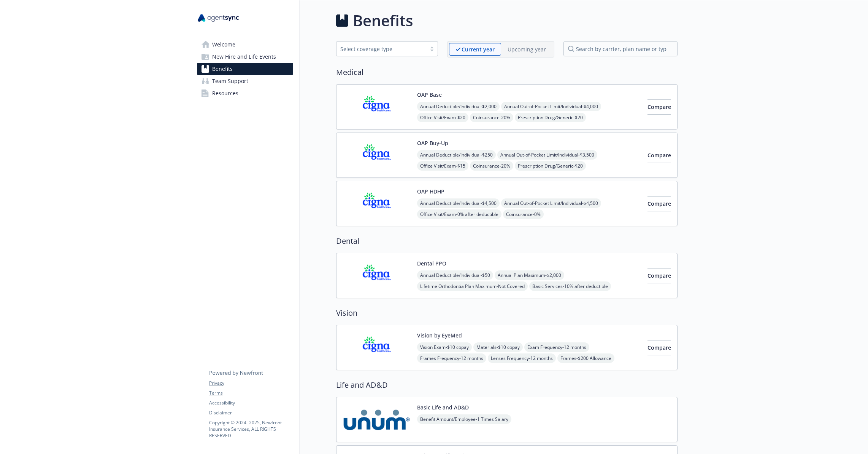 The image size is (868, 454). Describe the element at coordinates (478, 49) in the screenshot. I see `p: Current year` at that location.